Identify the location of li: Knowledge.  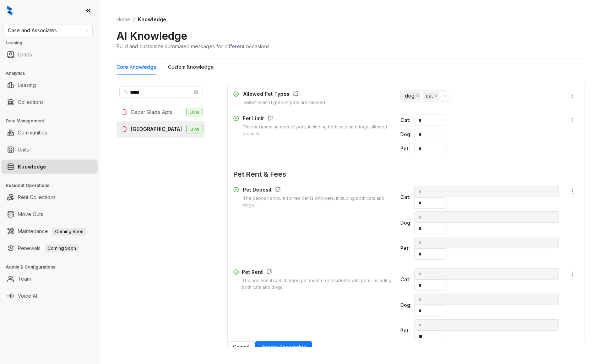
(49, 167).